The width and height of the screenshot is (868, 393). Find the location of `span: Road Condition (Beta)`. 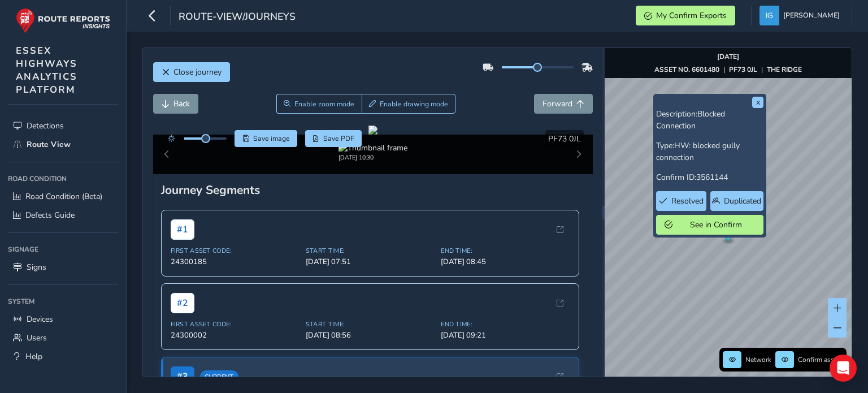

span: Road Condition (Beta) is located at coordinates (64, 196).